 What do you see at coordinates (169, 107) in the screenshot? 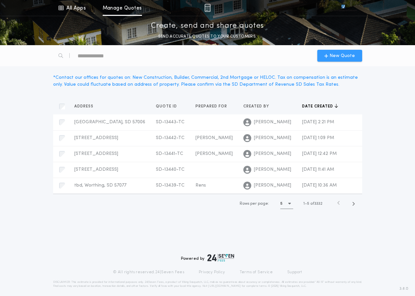
I see `button: Quote ID` at bounding box center [169, 107].